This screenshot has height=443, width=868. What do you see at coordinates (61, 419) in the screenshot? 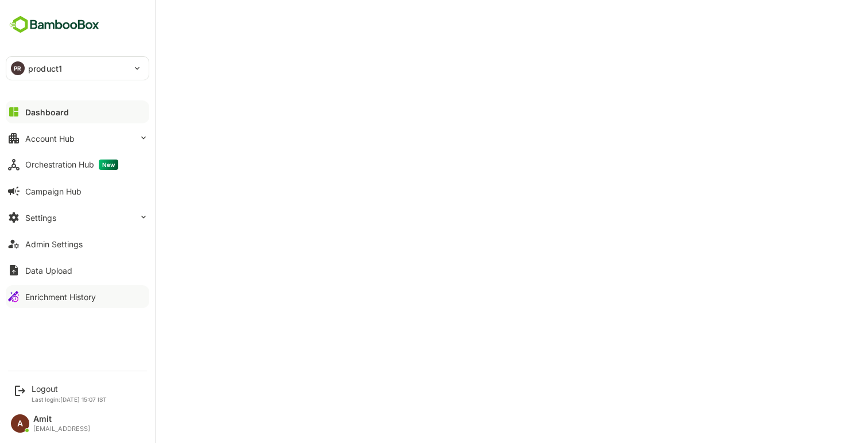
I see `div: Amit` at bounding box center [61, 419].